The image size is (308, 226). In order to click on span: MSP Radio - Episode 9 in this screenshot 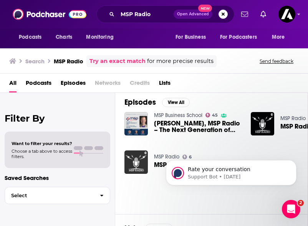, I will do `click(187, 165)`.